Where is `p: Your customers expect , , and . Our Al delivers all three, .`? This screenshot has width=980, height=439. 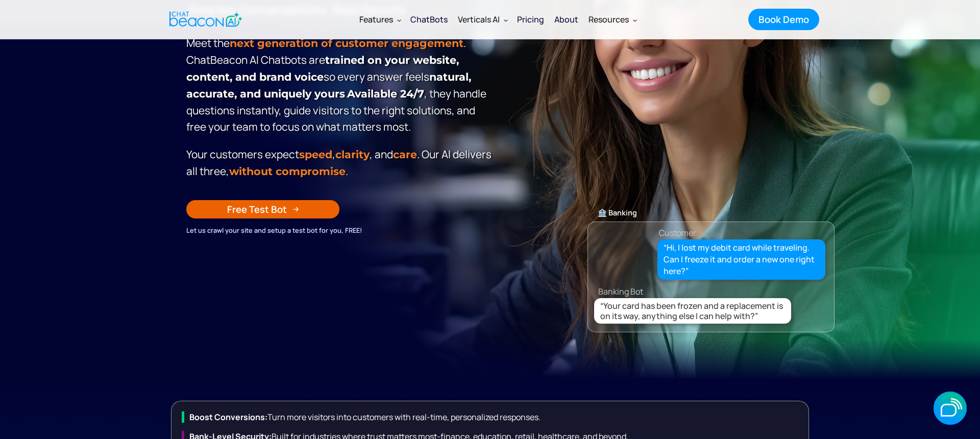 p: Your customers expect , , and . Our Al delivers all three, . is located at coordinates (340, 163).